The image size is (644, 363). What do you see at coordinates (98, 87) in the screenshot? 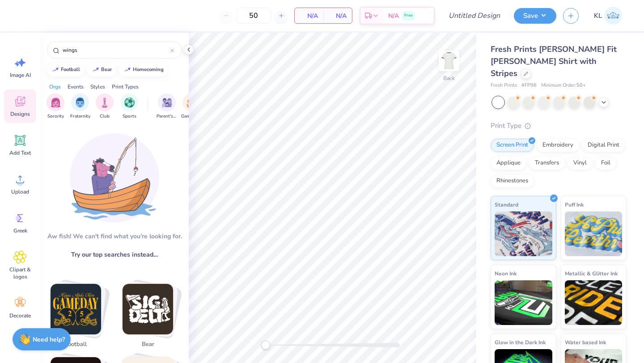
I see `div: Styles` at bounding box center [98, 87].